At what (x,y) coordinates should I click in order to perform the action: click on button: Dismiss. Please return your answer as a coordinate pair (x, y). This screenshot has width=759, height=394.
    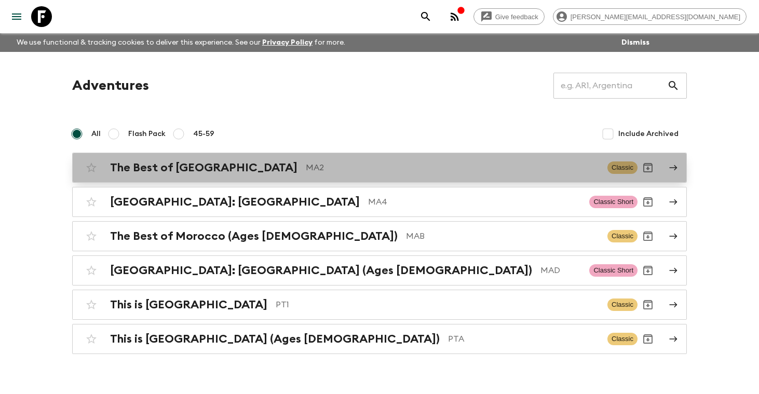
    Looking at the image, I should click on (635, 43).